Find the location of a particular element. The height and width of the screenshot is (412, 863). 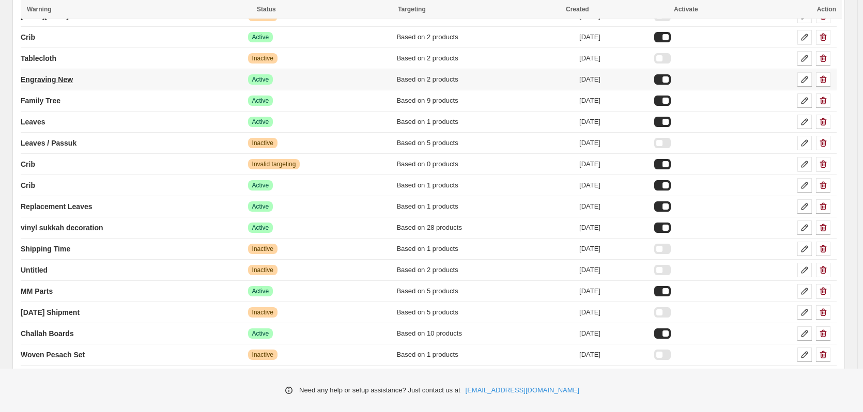

p: Untitled is located at coordinates (34, 270).